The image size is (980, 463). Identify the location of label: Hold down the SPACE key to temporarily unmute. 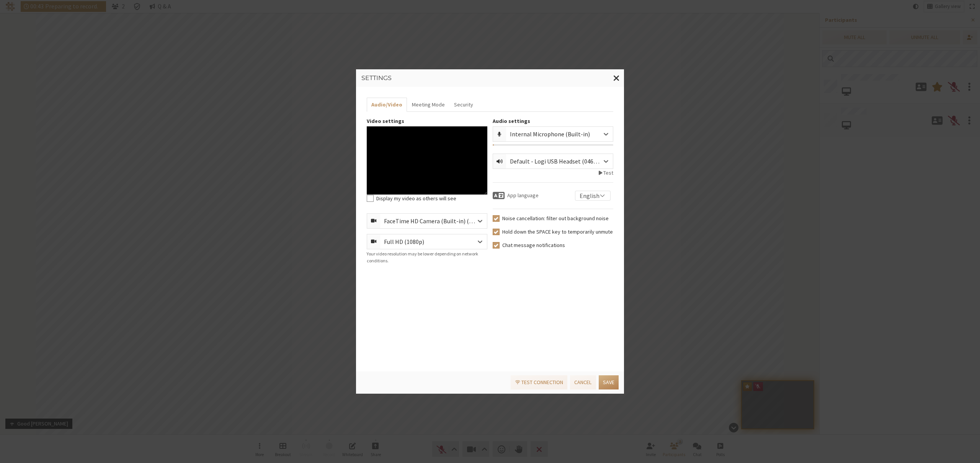
(557, 232).